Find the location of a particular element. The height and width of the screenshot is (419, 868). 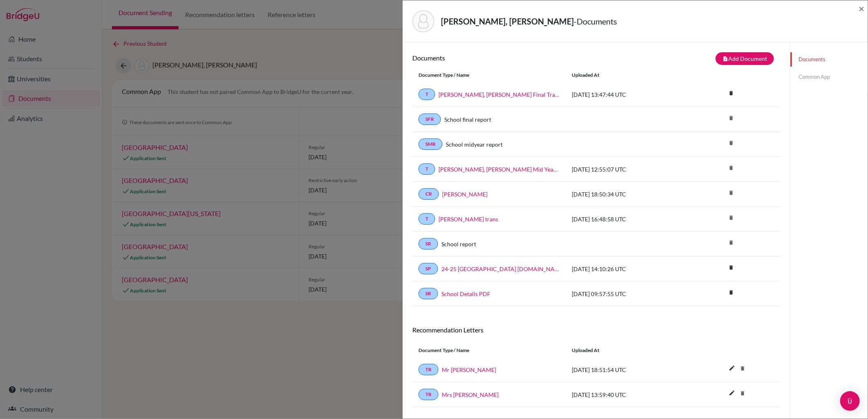

div: Open Intercom Messenger is located at coordinates (850, 401).